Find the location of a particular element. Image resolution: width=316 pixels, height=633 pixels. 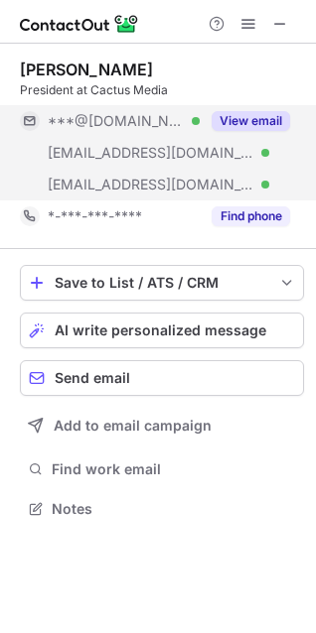

span: Notes is located at coordinates (174, 509).